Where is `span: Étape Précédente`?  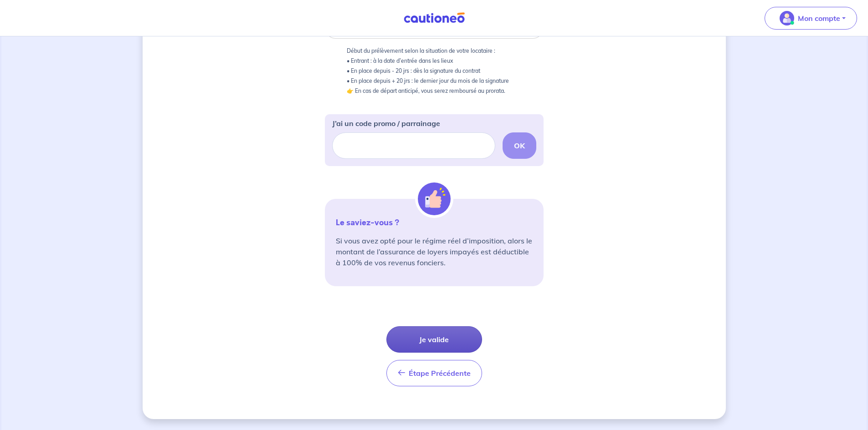 span: Étape Précédente is located at coordinates (439, 373).